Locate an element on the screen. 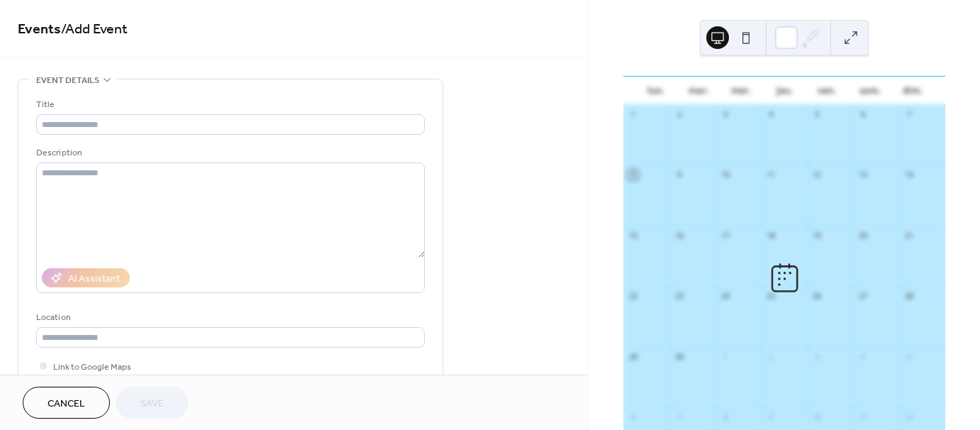 The image size is (980, 430). div: 16 is located at coordinates (679, 234).